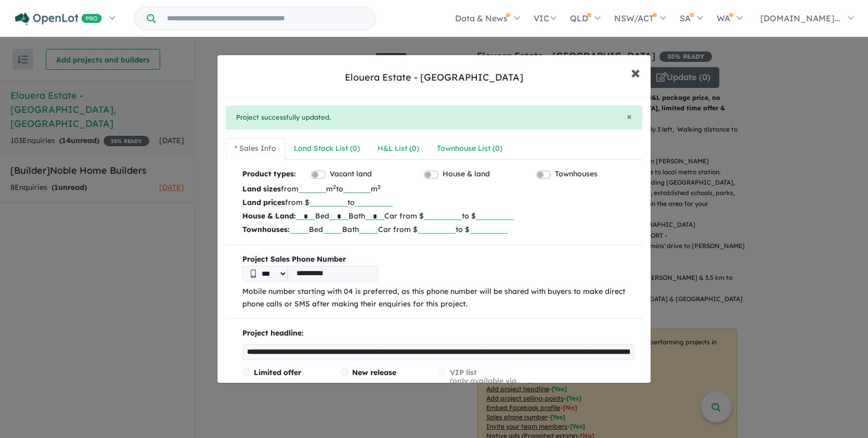 The height and width of the screenshot is (438, 868). What do you see at coordinates (277, 372) in the screenshot?
I see `span: Limited offer` at bounding box center [277, 372].